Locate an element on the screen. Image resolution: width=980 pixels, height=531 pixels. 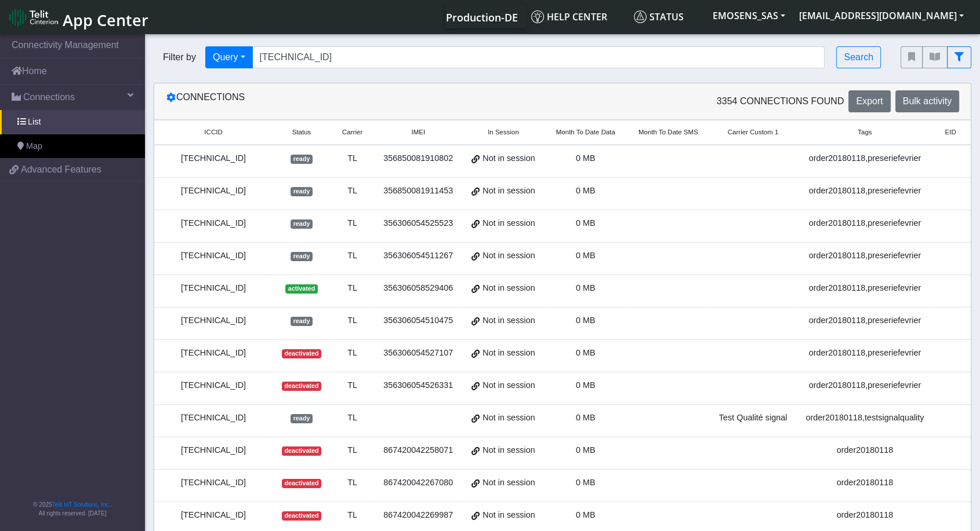
div: fitlers menu is located at coordinates (936, 58).